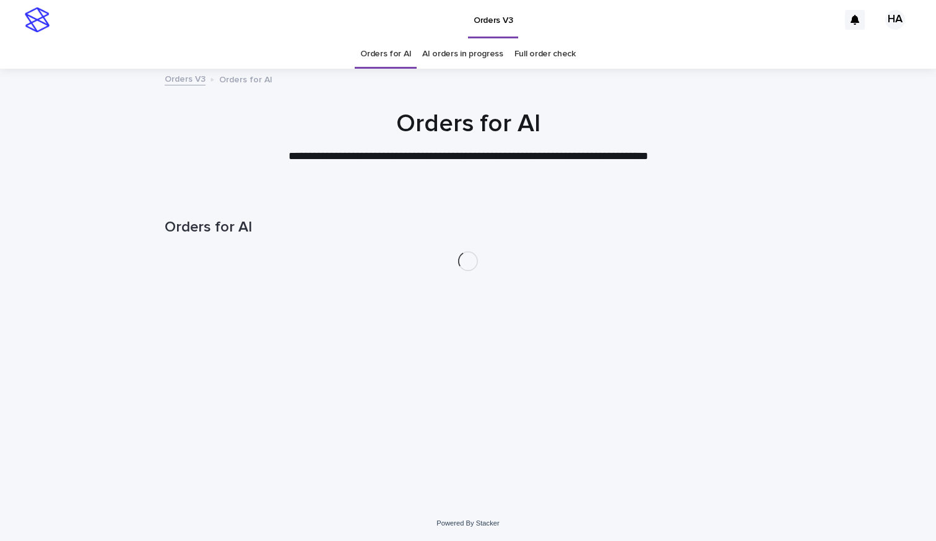 This screenshot has width=936, height=541. Describe the element at coordinates (545, 54) in the screenshot. I see `a: Full order check` at that location.